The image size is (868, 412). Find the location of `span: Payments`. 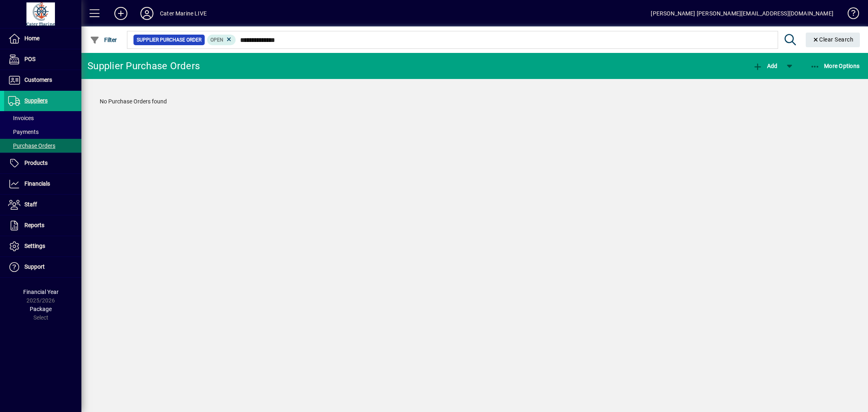

span: Payments is located at coordinates (23, 132).